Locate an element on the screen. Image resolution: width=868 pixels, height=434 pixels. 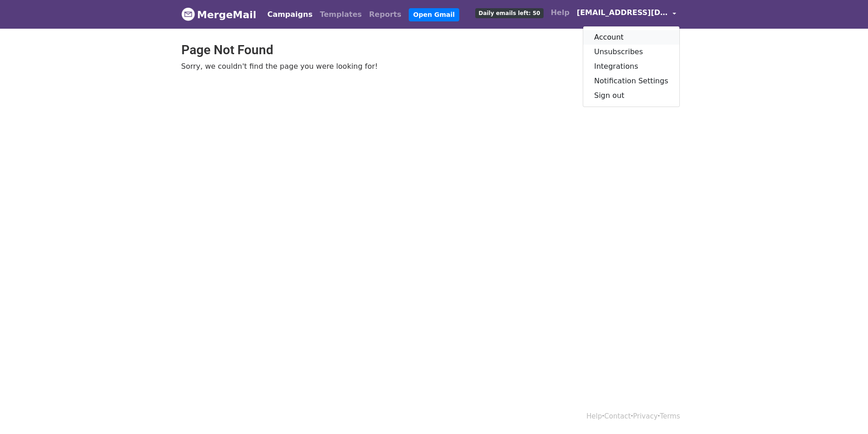
a: Sign out is located at coordinates (631, 96).